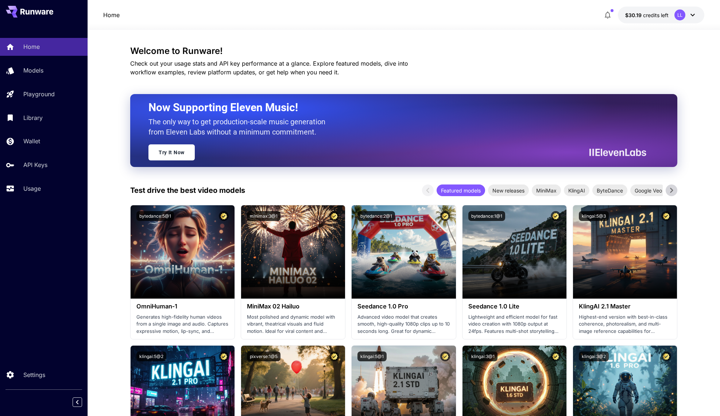 This screenshot has height=416, width=720. What do you see at coordinates (546, 190) in the screenshot?
I see `span: MiniMax` at bounding box center [546, 190].